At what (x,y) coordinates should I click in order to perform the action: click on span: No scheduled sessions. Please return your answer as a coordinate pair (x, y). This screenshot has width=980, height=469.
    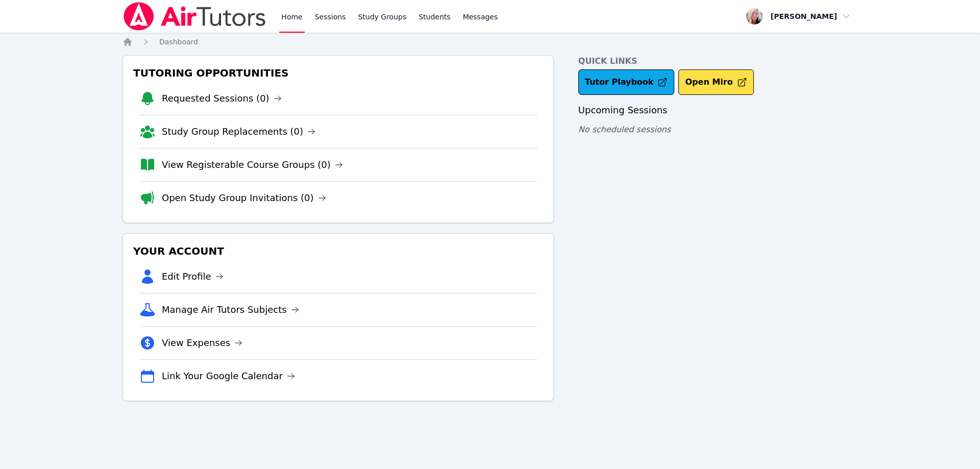
    Looking at the image, I should click on (624, 129).